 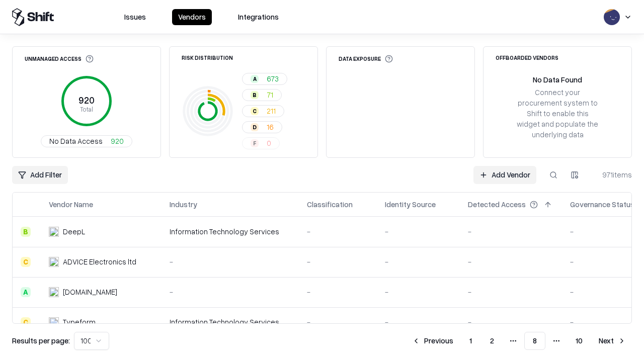 What do you see at coordinates (366, 59) in the screenshot?
I see `div: Data Exposure` at bounding box center [366, 59].